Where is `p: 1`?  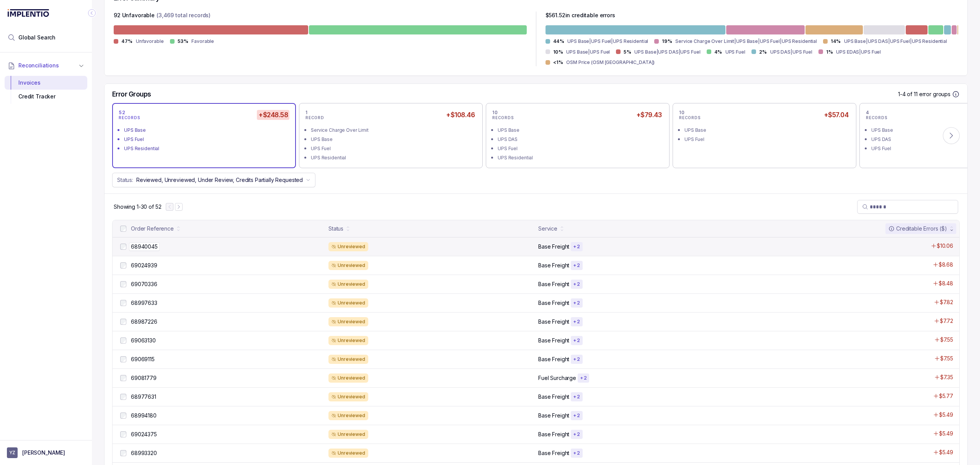 p: 1 is located at coordinates (306, 112).